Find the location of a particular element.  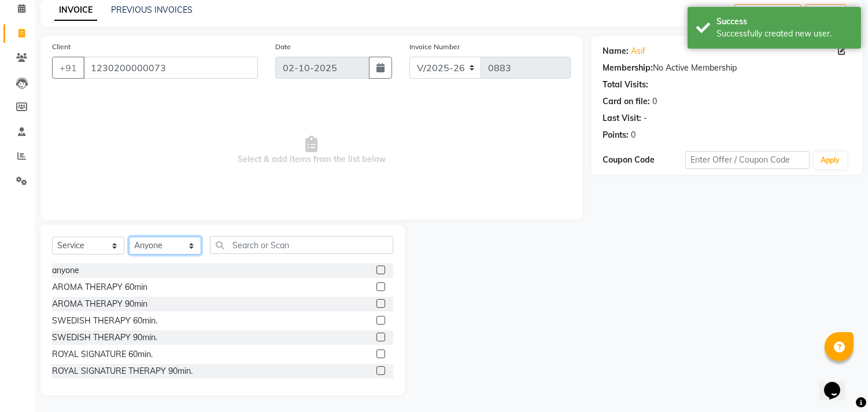

a: PREVIOUS INVOICES is located at coordinates (151, 10).